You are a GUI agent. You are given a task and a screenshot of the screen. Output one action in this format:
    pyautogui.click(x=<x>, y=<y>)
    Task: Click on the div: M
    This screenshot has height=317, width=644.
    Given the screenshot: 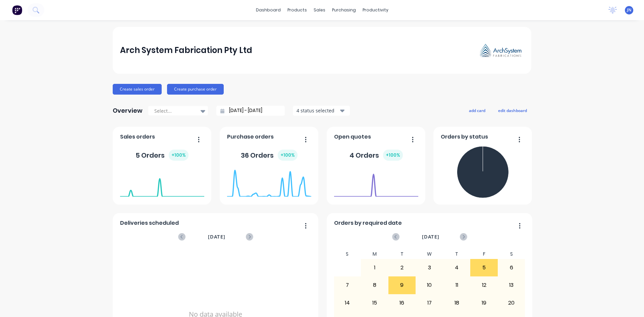 What is the action you would take?
    pyautogui.click(x=375, y=254)
    